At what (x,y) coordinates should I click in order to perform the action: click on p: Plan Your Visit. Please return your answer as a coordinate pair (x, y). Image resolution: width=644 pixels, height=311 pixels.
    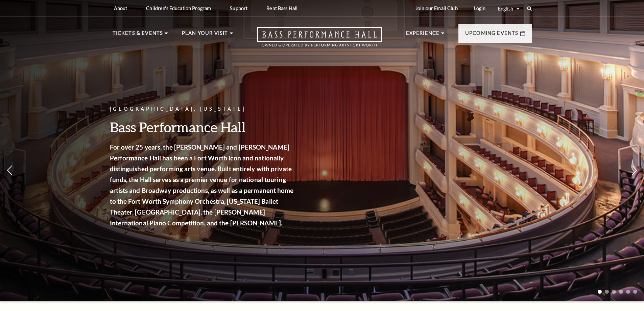
    Looking at the image, I should click on (205, 35).